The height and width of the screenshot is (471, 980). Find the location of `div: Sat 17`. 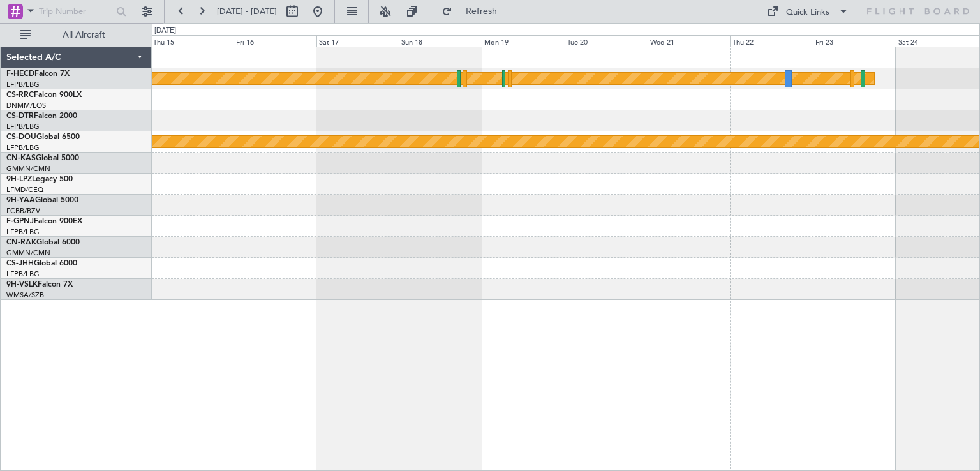

div: Sat 17 is located at coordinates (358, 41).